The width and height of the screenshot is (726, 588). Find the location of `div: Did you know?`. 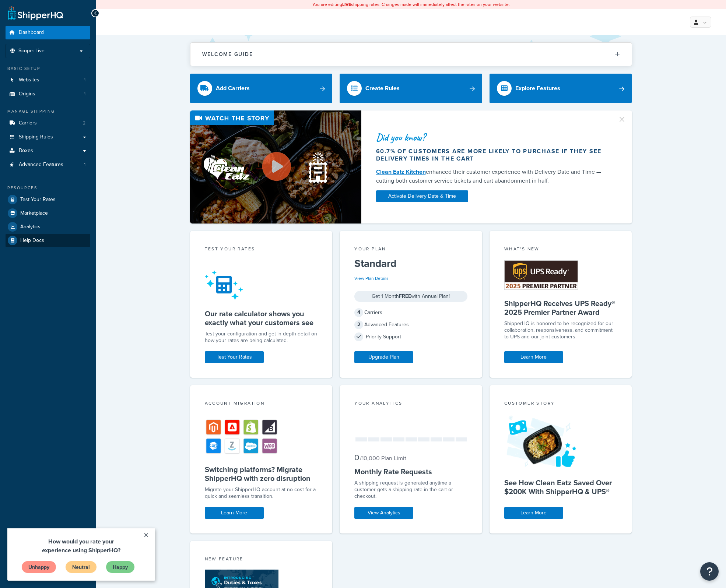

div: Did you know? is located at coordinates (492, 137).